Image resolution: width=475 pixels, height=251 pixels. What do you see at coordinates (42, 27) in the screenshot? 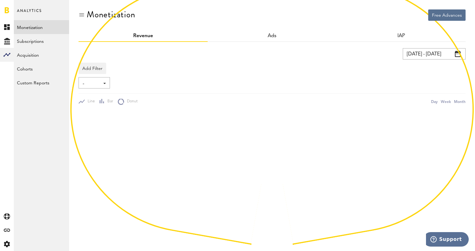
I see `a: Monetization` at bounding box center [42, 27].